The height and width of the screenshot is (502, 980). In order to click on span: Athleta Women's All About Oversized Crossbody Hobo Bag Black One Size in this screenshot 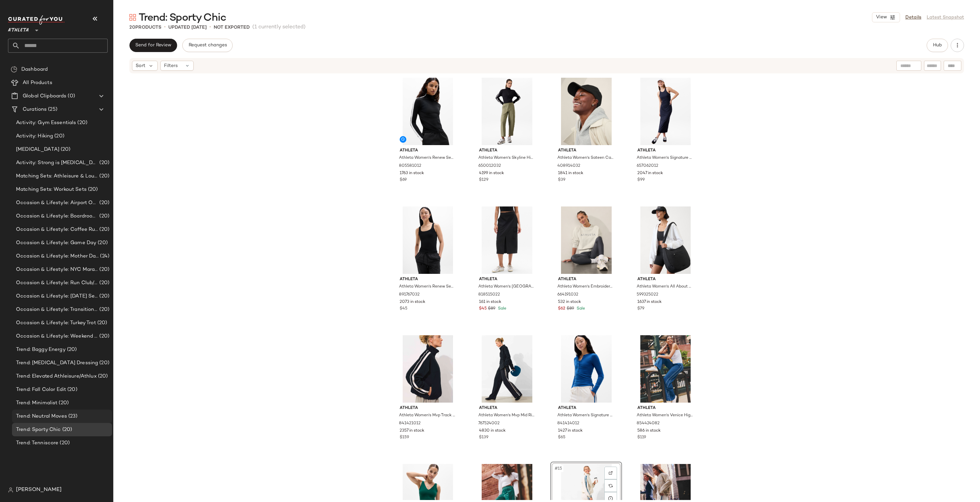, I will do `click(665, 287)`.